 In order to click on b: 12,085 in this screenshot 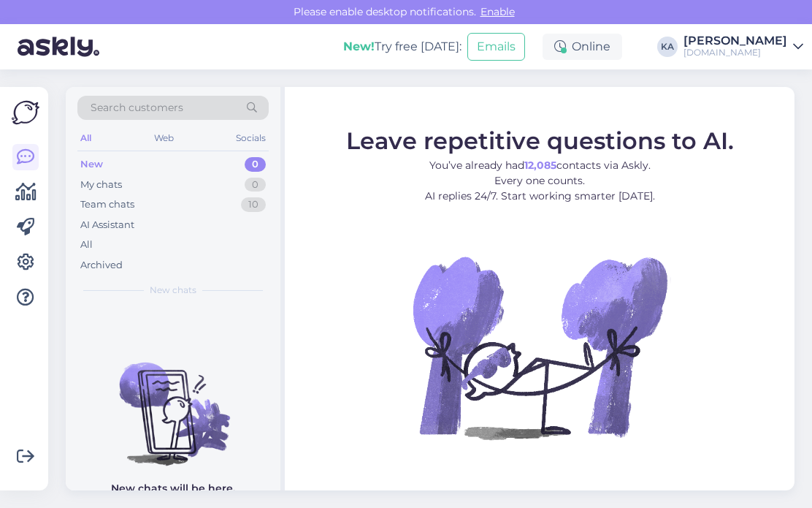, I will do `click(541, 165)`.